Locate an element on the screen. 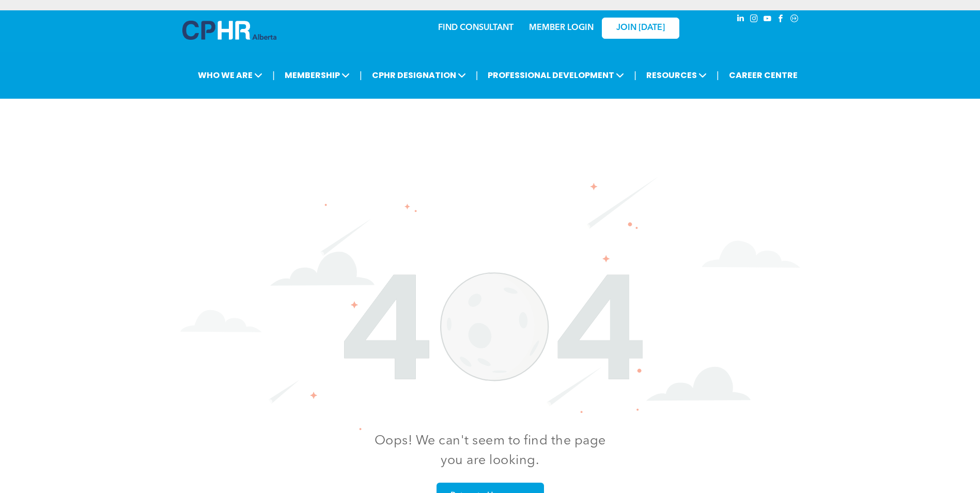  span: CPHR DESIGNATION is located at coordinates (419, 75).